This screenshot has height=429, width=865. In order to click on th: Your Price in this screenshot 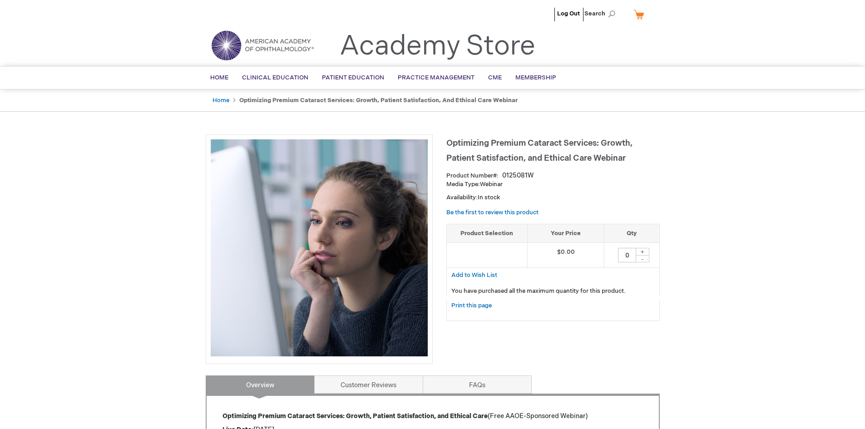, I will do `click(566, 233)`.